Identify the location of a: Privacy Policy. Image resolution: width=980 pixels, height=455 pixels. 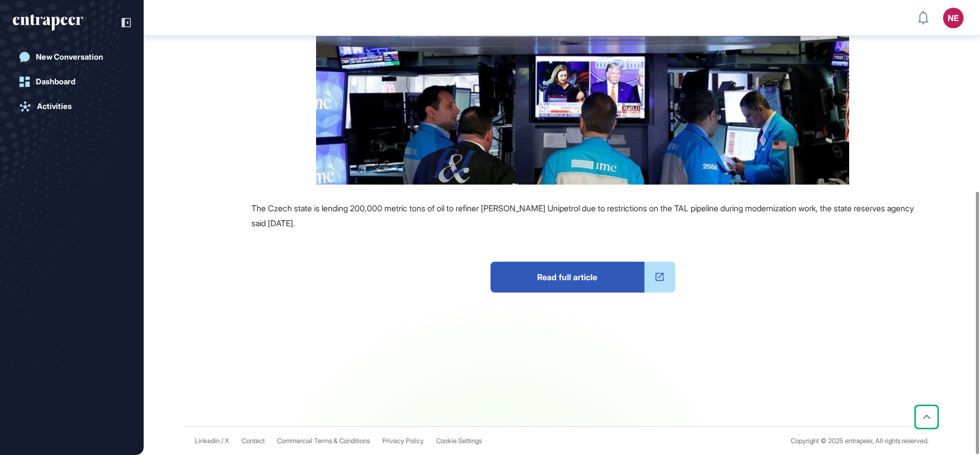
(403, 440).